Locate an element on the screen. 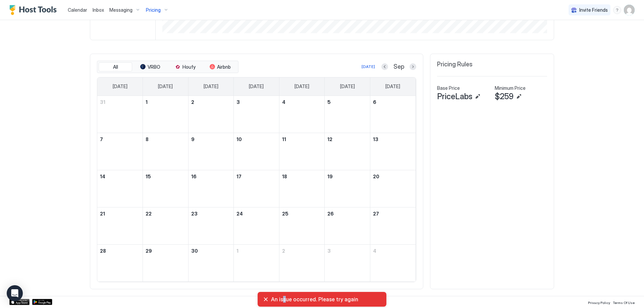 Image resolution: width=644 pixels, height=308 pixels. a: Inbox is located at coordinates (98, 10).